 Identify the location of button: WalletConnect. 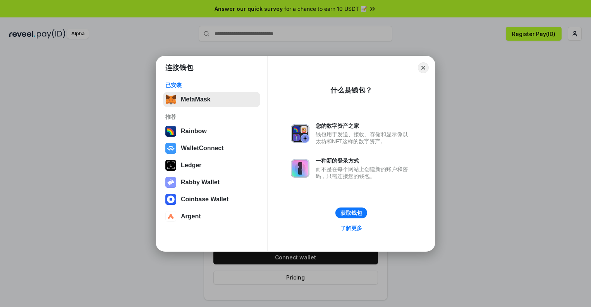
(212, 148).